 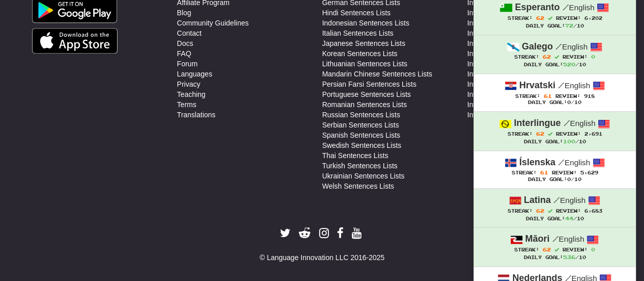 I want to click on span: 536, so click(x=568, y=257).